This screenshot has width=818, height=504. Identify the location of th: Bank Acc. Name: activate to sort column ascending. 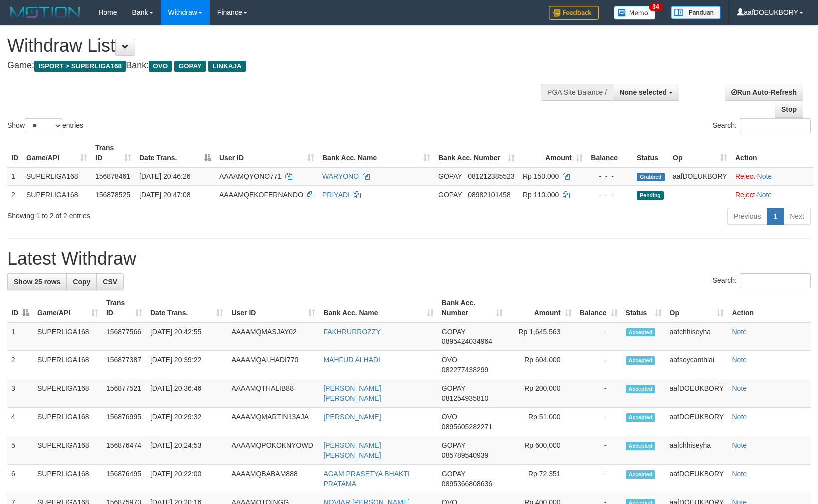
(376, 153).